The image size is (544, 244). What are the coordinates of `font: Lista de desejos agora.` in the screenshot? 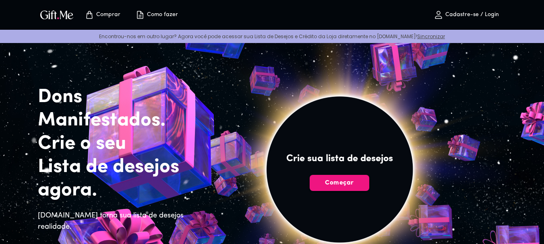 It's located at (108, 179).